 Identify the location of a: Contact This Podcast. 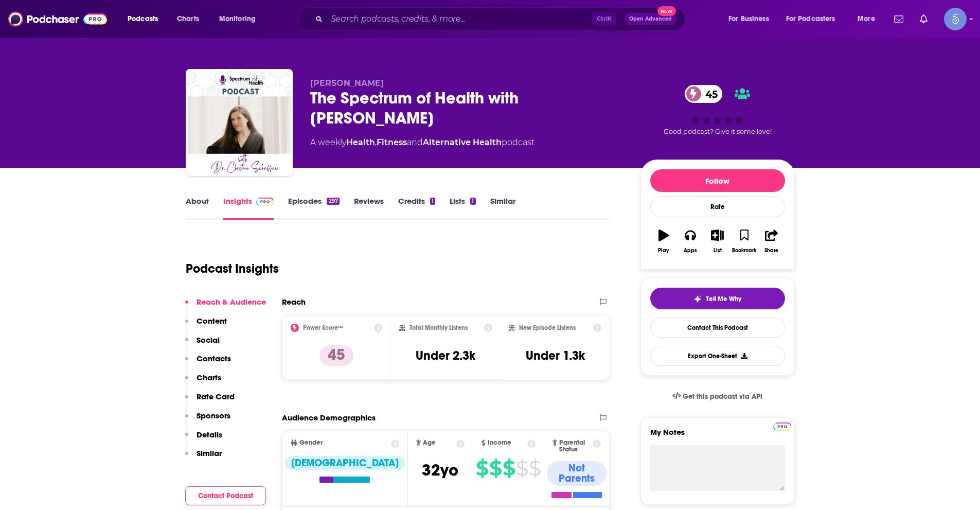
(717, 327).